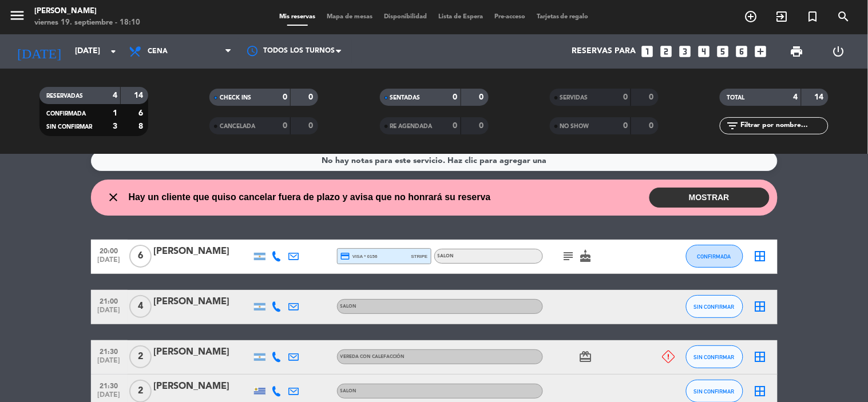  I want to click on span: NO SHOW, so click(575, 127).